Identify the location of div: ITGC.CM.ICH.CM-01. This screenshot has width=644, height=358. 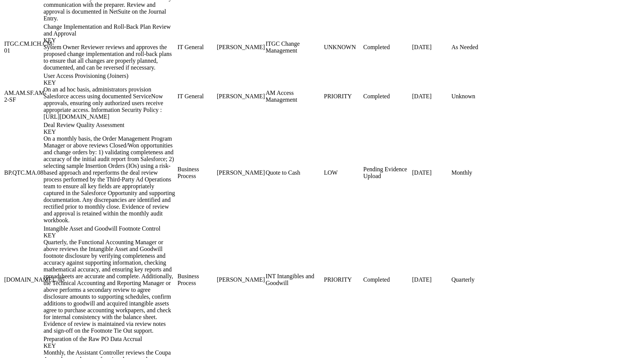
(23, 47).